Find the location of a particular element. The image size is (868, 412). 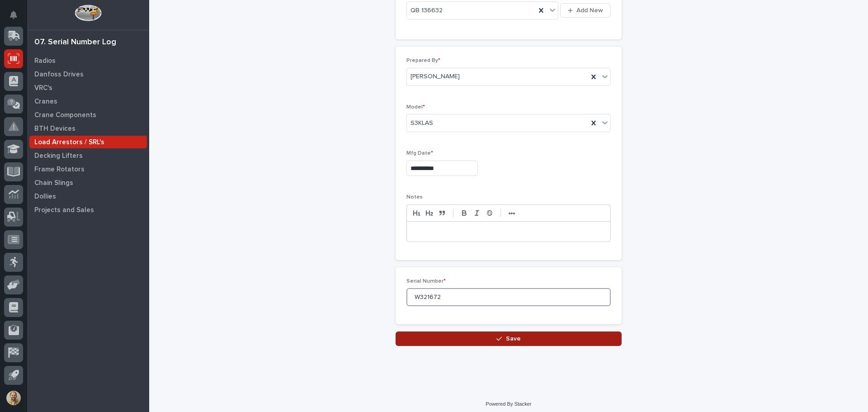

a: Dollies is located at coordinates (88, 197).